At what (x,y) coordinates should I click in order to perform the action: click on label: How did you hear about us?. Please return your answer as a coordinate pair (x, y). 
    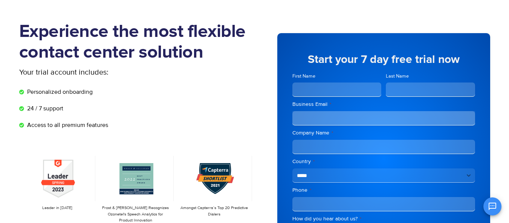
    Looking at the image, I should click on (383, 219).